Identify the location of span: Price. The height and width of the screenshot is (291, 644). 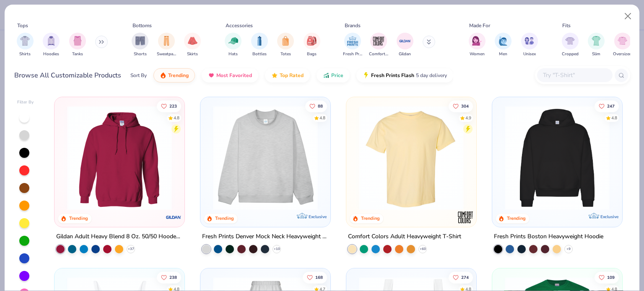
(337, 75).